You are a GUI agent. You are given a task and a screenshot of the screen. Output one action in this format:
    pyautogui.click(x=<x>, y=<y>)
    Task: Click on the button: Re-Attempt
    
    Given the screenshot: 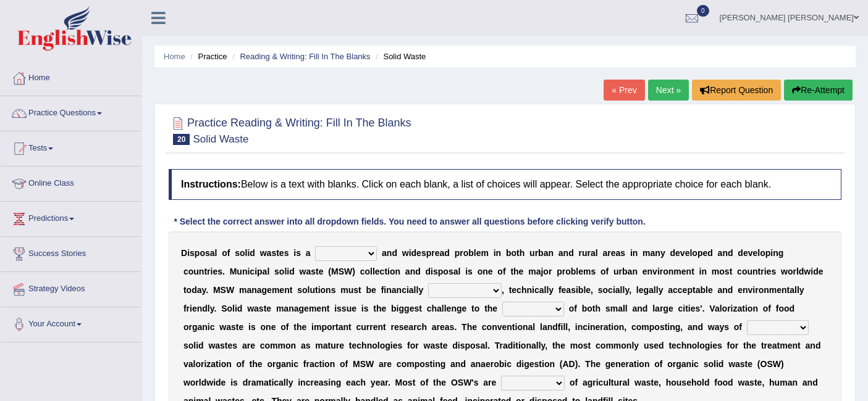 What is the action you would take?
    pyautogui.click(x=818, y=90)
    